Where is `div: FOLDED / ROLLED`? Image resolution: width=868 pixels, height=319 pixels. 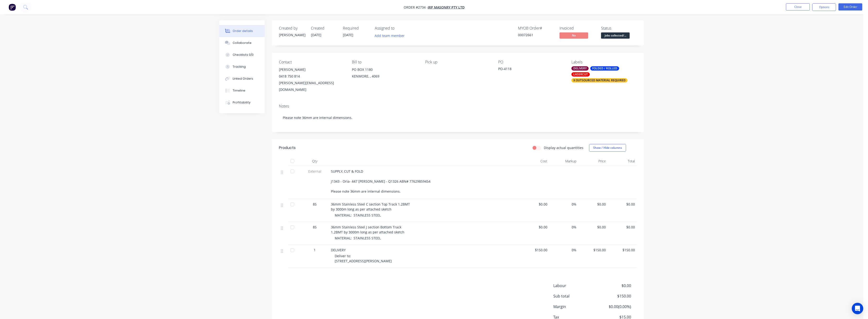
div: FOLDED / ROLLED is located at coordinates (605, 69).